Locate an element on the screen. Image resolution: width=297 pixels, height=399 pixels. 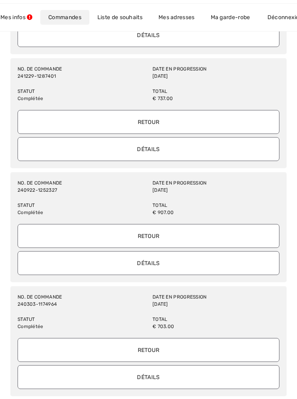
a: Liste de souhaits is located at coordinates (120, 17).